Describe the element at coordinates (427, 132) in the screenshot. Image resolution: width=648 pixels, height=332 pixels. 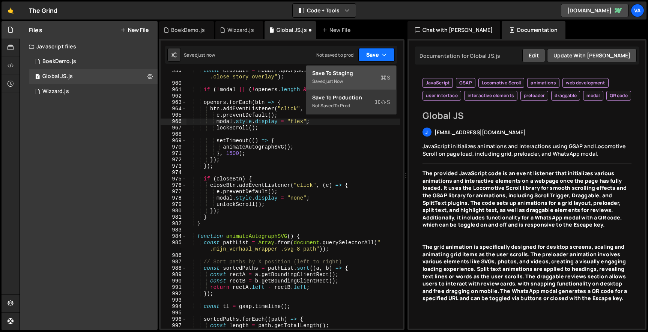
I see `span: j` at that location.